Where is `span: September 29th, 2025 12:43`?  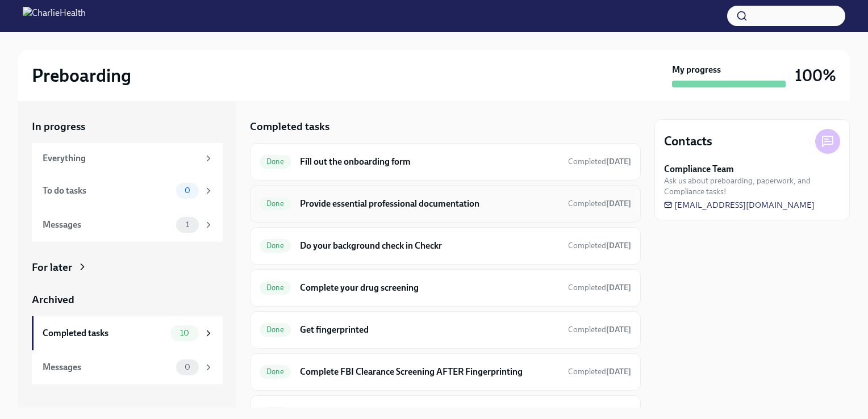
span: September 29th, 2025 12:43 is located at coordinates (599, 245).